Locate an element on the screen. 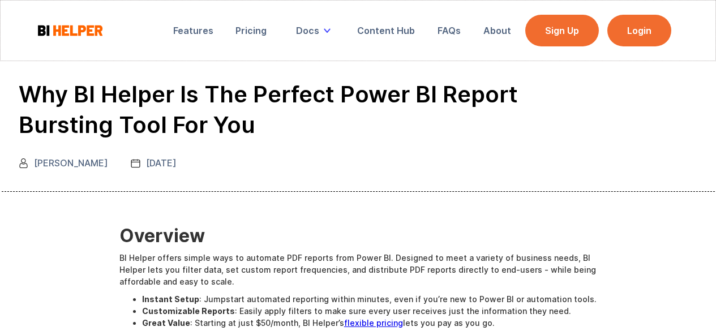 Image resolution: width=716 pixels, height=331 pixels. a: Pricing is located at coordinates (251, 31).